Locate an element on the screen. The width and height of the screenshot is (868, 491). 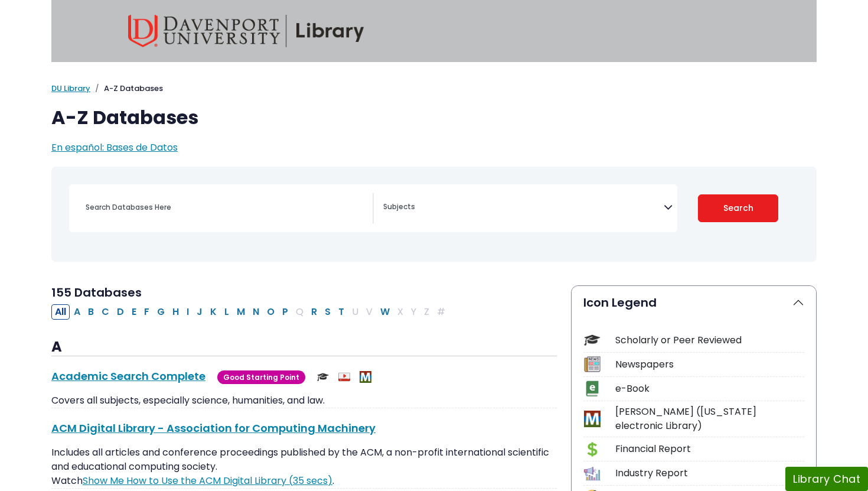
img: Icon Financial Report is located at coordinates (592, 449).